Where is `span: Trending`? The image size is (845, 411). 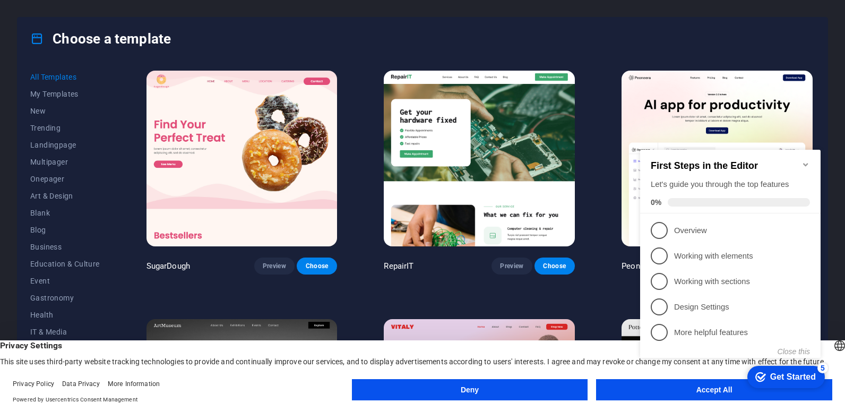
span: Trending is located at coordinates (65, 128).